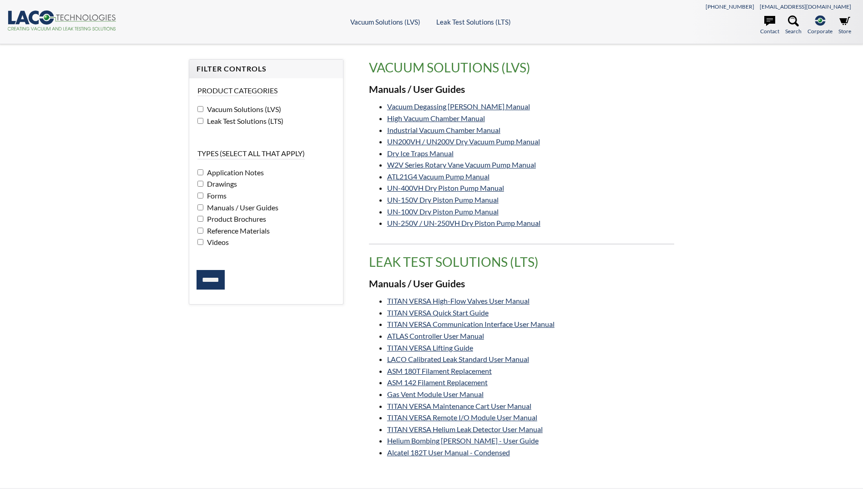  Describe the element at coordinates (454, 262) in the screenshot. I see `span: translation missing: en.product_groups.Leak Test Solutions (LTS)` at that location.